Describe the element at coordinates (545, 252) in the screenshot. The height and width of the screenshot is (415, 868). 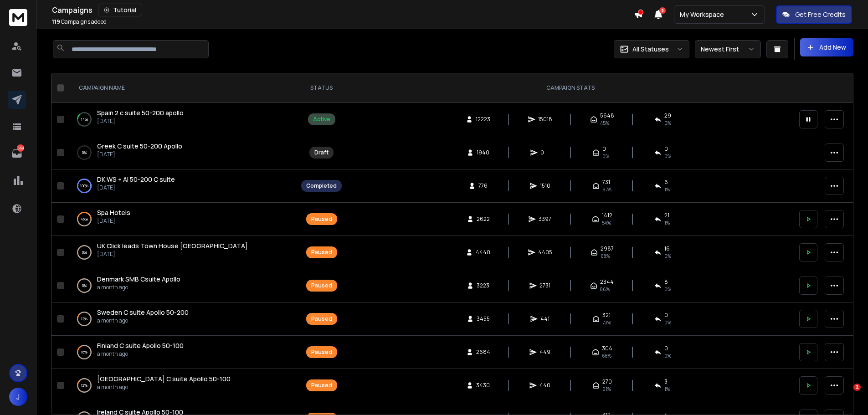
I see `span: 4405` at that location.